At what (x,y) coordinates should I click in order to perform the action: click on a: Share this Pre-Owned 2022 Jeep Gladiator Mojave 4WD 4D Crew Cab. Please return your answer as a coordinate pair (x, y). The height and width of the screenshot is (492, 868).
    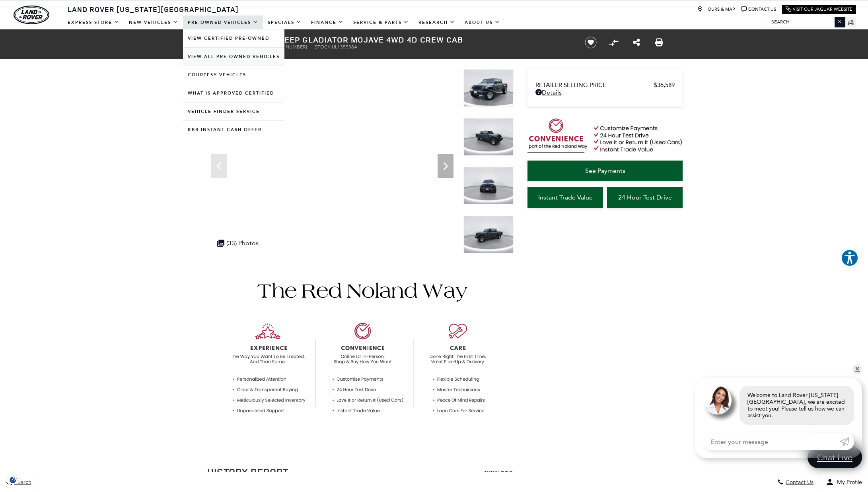
    Looking at the image, I should click on (636, 42).